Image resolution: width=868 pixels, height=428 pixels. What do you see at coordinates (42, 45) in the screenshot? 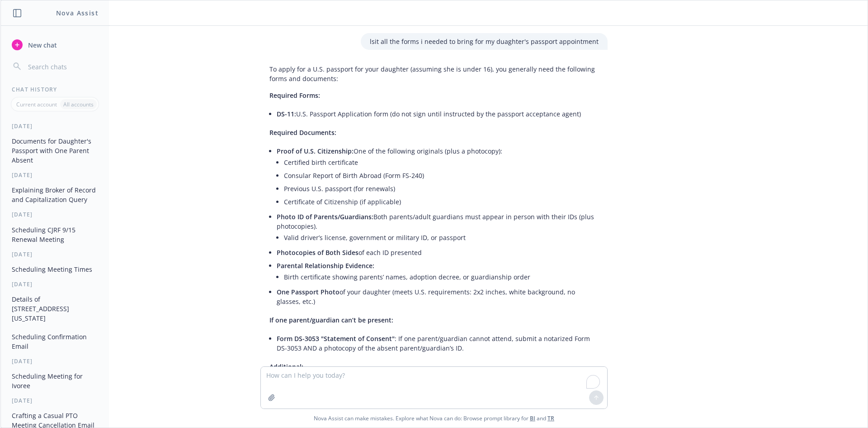
I see `span: New chat` at bounding box center [42, 45].